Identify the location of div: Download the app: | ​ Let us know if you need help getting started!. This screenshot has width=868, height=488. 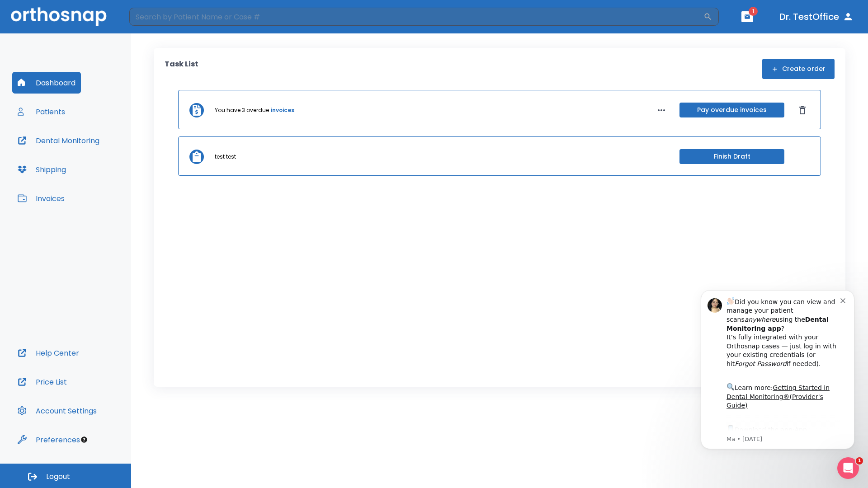
(96, 171).